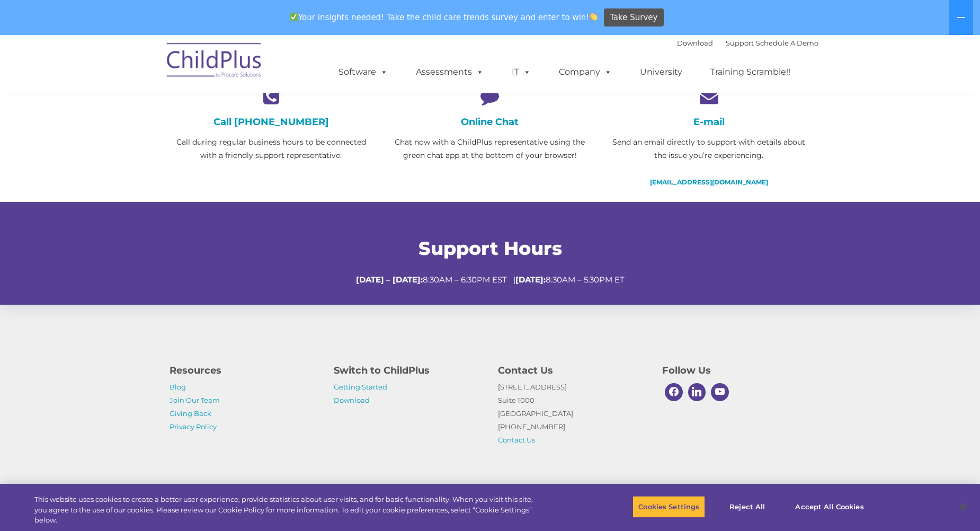 The width and height of the screenshot is (980, 531). Describe the element at coordinates (751, 72) in the screenshot. I see `a: Training Scramble!!` at that location.